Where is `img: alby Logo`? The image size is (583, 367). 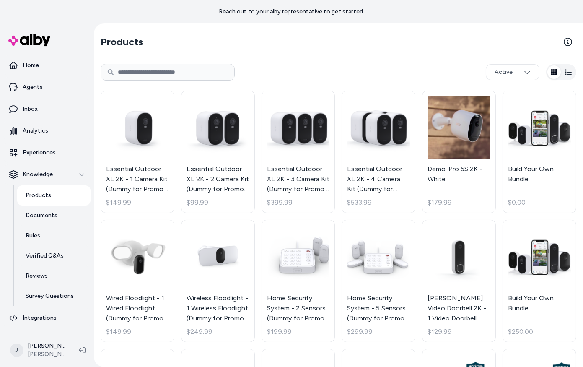 img: alby Logo is located at coordinates (29, 40).